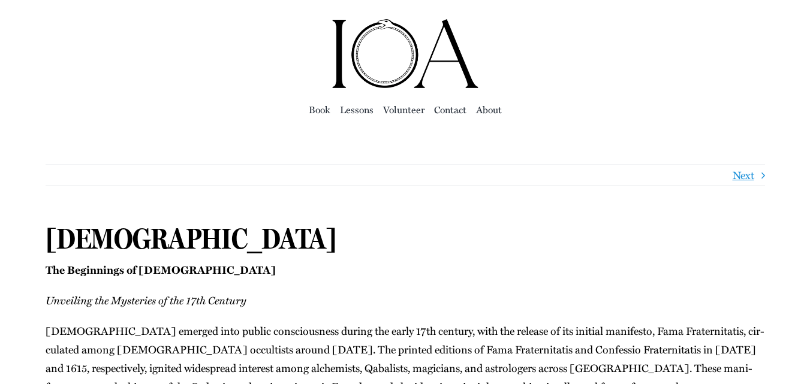 This screenshot has height=384, width=810. What do you see at coordinates (489, 110) in the screenshot?
I see `a: About` at bounding box center [489, 110].